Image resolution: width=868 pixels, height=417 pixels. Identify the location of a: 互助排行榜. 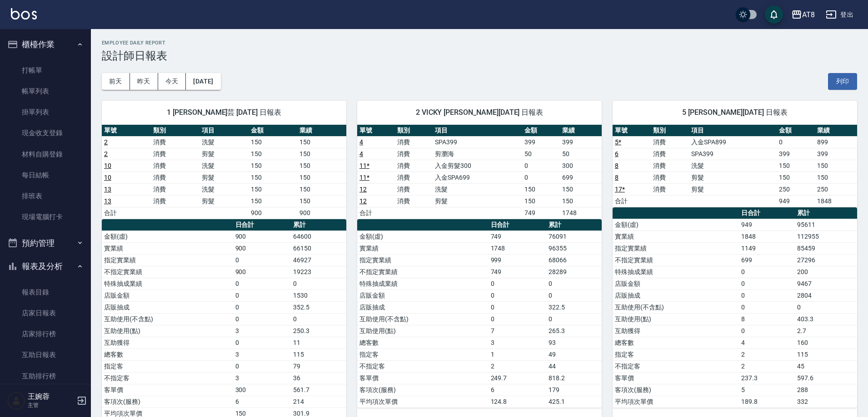
(46, 376).